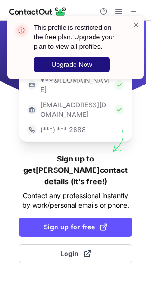 The width and height of the screenshot is (151, 303). What do you see at coordinates (75, 227) in the screenshot?
I see `button: Sign up for free` at bounding box center [75, 227].